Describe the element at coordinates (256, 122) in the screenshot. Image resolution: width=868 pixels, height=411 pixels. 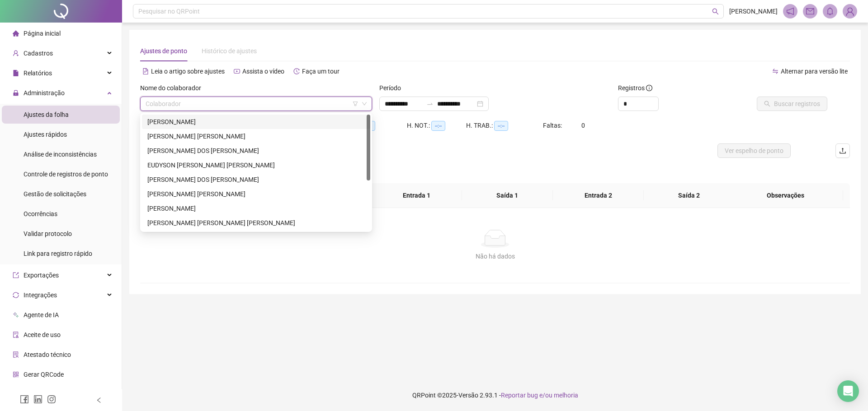
I see `div: EDNEI KAUÃ FARIA COSTA` at that location.